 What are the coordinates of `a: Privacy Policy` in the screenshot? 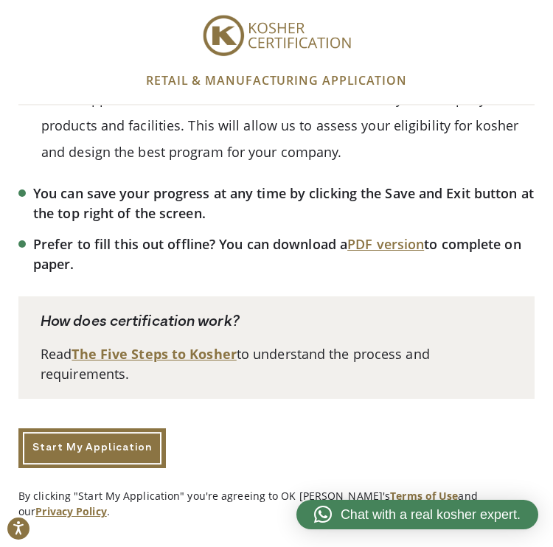 It's located at (71, 511).